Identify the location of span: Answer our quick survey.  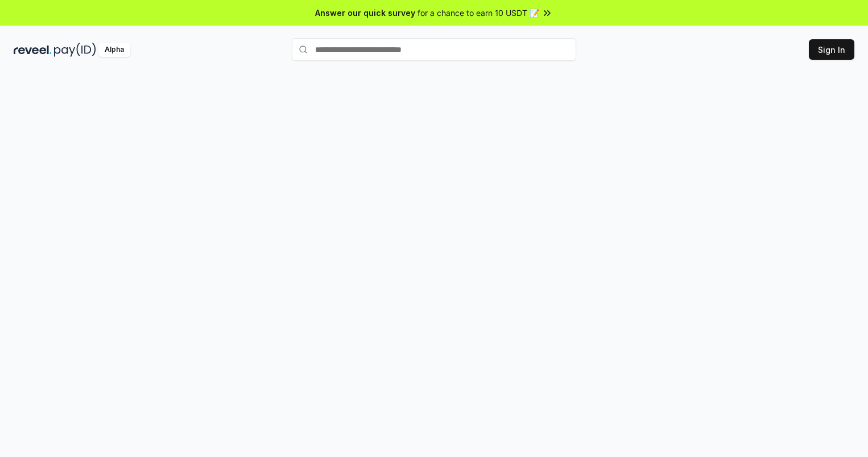
(365, 13).